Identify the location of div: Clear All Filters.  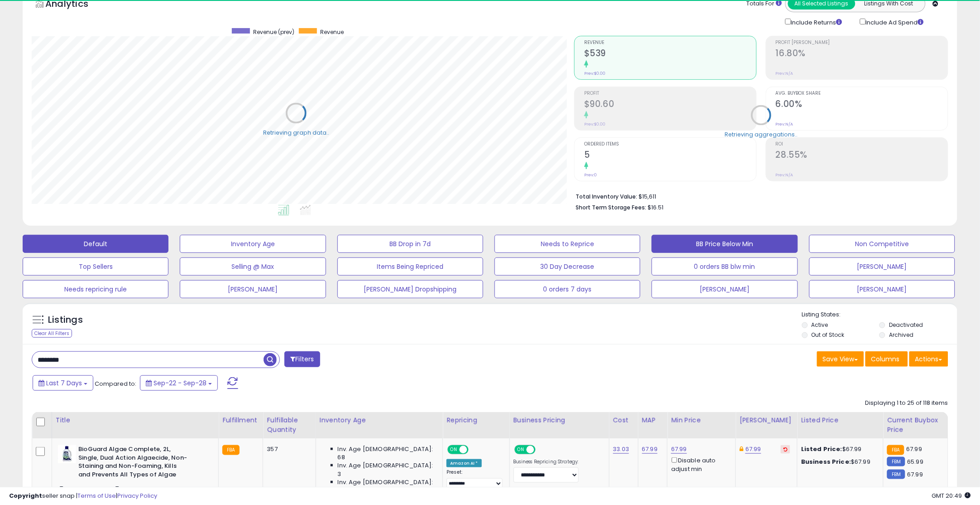
(52, 333).